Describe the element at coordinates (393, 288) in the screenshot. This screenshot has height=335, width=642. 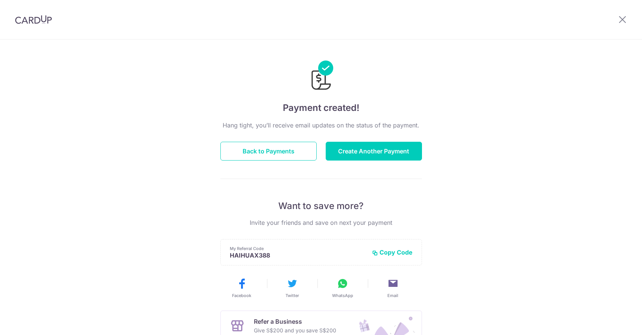
I see `button: Email` at that location.